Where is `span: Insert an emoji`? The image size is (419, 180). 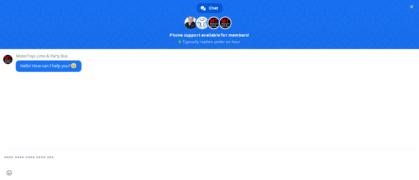 span: Insert an emoji is located at coordinates (9, 173).